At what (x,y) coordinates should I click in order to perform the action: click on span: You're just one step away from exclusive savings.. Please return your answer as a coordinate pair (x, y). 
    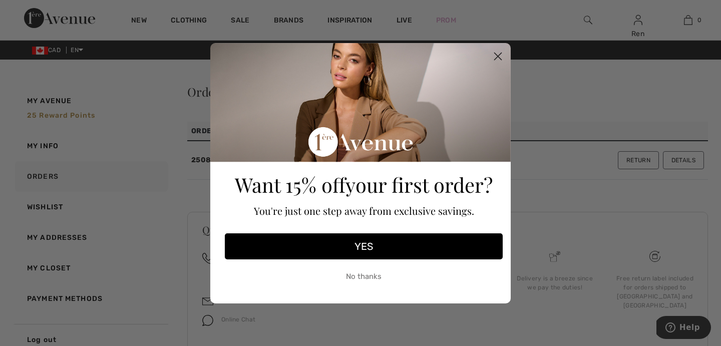
    Looking at the image, I should click on (364, 210).